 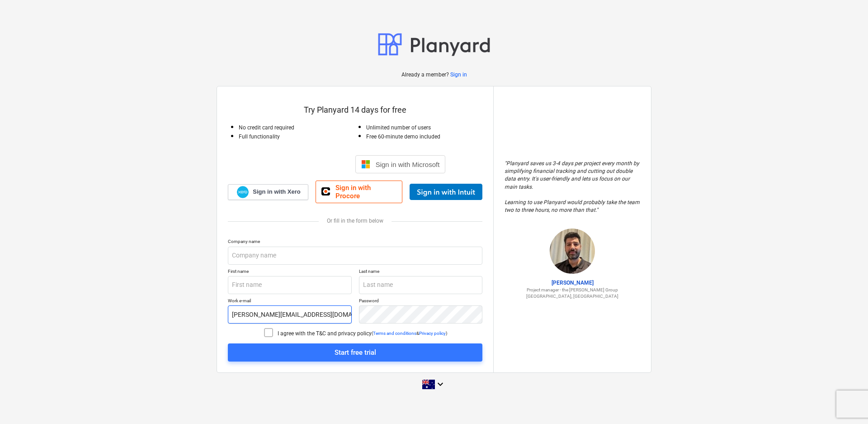 What do you see at coordinates (432, 333) in the screenshot?
I see `a: Privacy policy` at bounding box center [432, 333].